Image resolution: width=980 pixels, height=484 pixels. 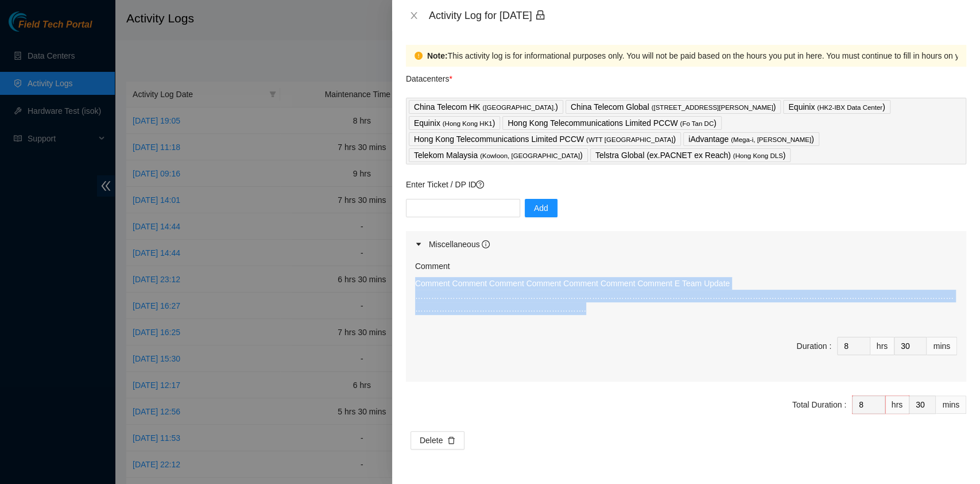 What do you see at coordinates (486, 244) in the screenshot?
I see `span: info-circle` at bounding box center [486, 244].